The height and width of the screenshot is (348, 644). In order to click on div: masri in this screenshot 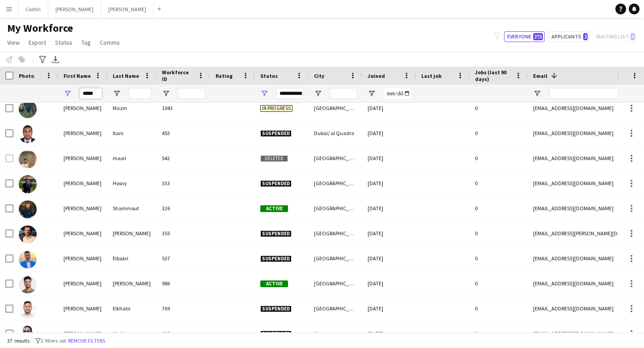, I will do `click(132, 158)`.